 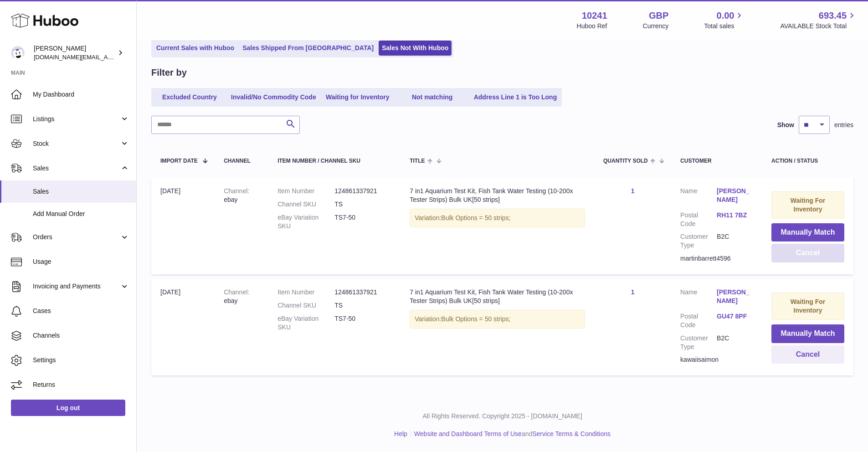 What do you see at coordinates (571, 434) in the screenshot?
I see `a: Service Terms & Conditions` at bounding box center [571, 434].